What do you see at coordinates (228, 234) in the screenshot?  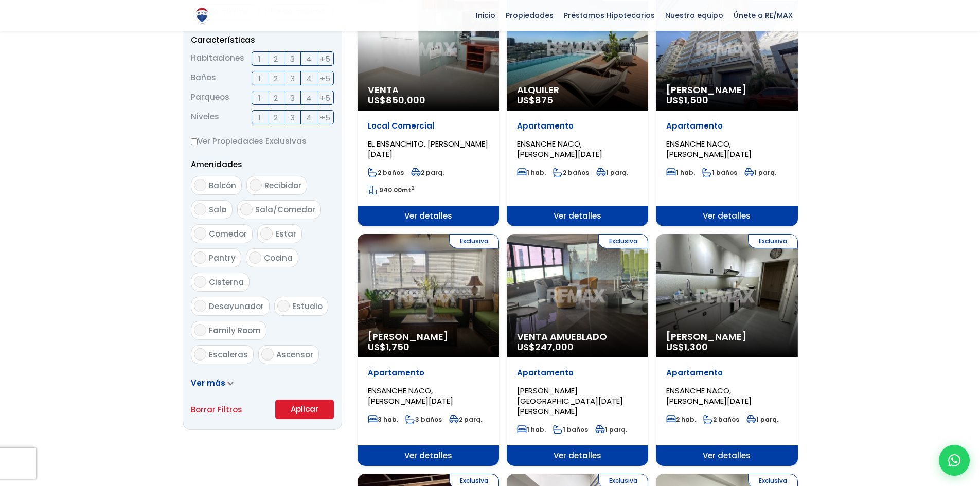 I see `span: Comedor` at bounding box center [228, 234].